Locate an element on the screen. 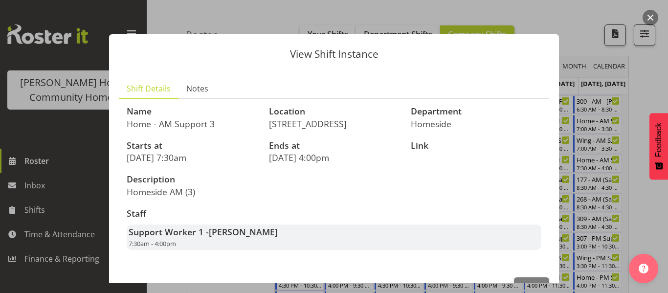  span: Shift Details is located at coordinates (149, 89).